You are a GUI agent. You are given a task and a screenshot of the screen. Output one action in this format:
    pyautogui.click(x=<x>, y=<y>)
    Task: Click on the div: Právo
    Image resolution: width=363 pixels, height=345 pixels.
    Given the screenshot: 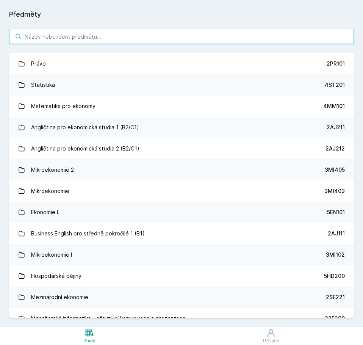 What is the action you would take?
    pyautogui.click(x=38, y=64)
    